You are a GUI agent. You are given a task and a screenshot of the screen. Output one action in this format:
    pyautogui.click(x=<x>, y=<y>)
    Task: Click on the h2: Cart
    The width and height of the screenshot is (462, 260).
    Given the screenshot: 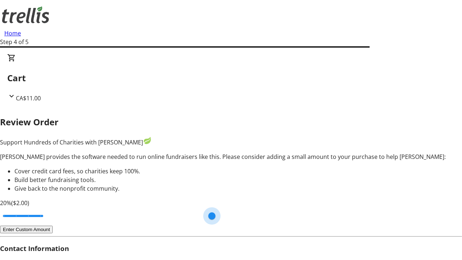 What is the action you would take?
    pyautogui.click(x=231, y=78)
    